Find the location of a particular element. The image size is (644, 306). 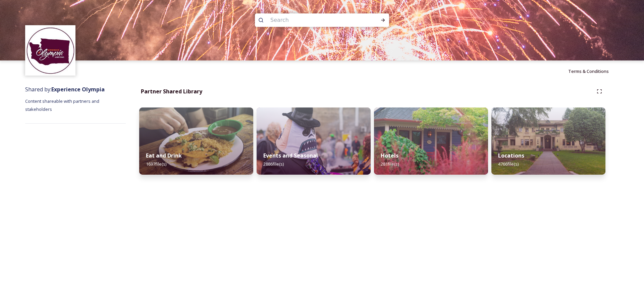

strong: Locations is located at coordinates (511, 155).